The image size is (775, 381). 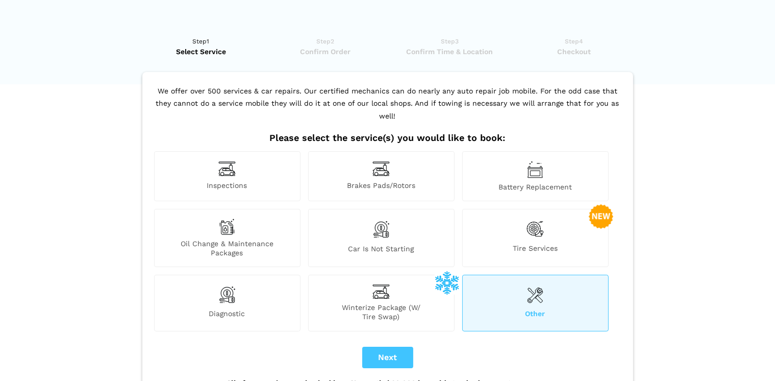 I want to click on span: Other, so click(x=535, y=315).